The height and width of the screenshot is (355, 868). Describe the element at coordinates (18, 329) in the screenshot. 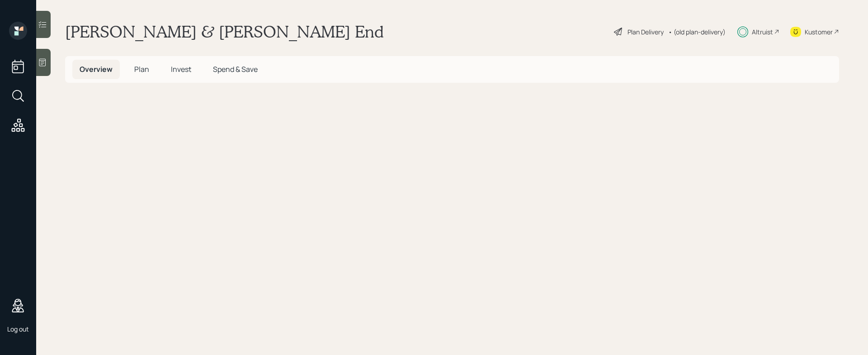

I see `div: Log out` at that location.